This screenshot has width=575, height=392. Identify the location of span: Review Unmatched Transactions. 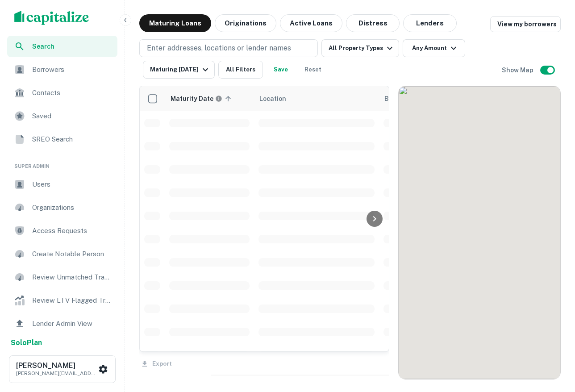
(72, 277).